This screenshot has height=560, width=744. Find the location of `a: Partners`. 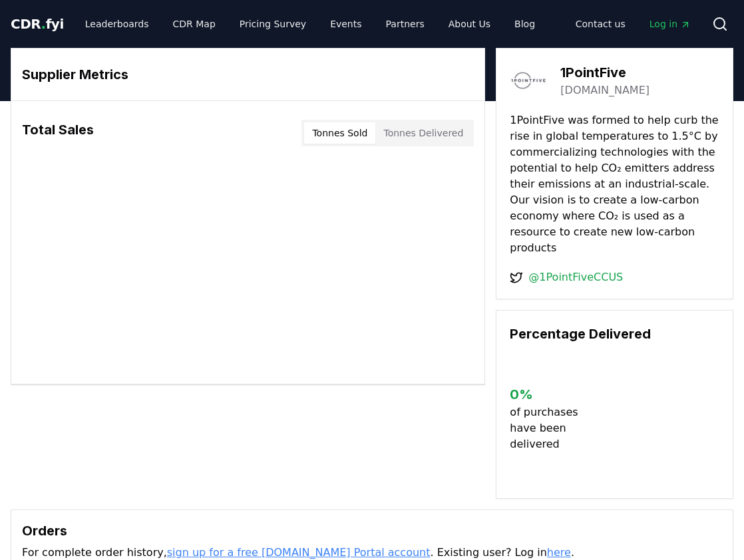

a: Partners is located at coordinates (405, 24).